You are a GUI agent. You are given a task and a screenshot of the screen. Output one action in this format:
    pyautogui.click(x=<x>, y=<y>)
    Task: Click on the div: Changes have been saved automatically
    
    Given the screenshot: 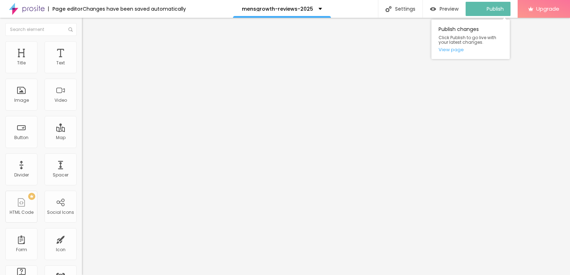 What is the action you would take?
    pyautogui.click(x=134, y=9)
    